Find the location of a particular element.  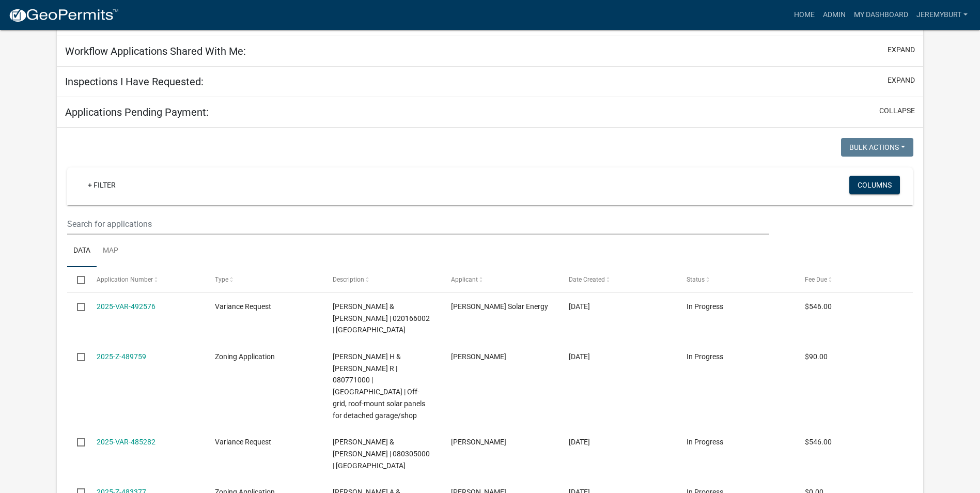

span: VEGLAHN,JAMES W & CHERYL | 080305000 | La Crescent is located at coordinates (381, 454).